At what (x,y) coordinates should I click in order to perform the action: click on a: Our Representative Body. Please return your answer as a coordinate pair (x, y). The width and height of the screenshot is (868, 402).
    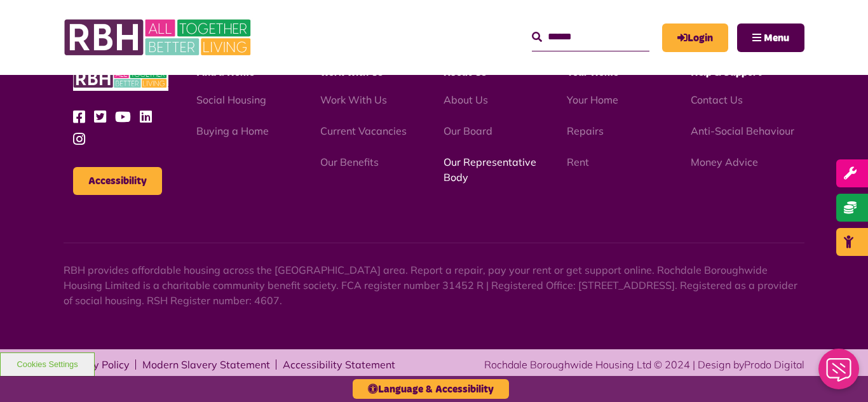
    Looking at the image, I should click on (490, 170).